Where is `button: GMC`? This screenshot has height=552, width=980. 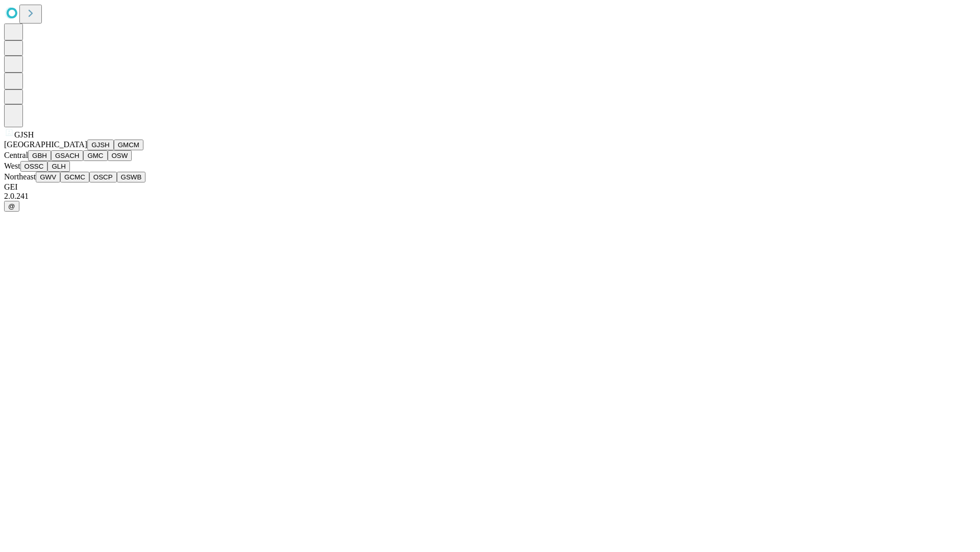
button: GMC is located at coordinates (95, 156).